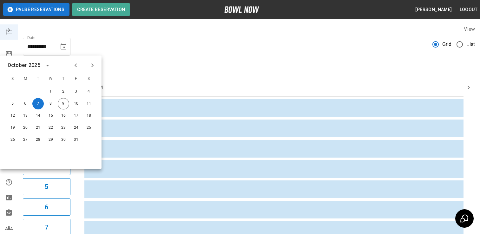  What do you see at coordinates (469, 10) in the screenshot?
I see `button: Logout` at bounding box center [469, 10].